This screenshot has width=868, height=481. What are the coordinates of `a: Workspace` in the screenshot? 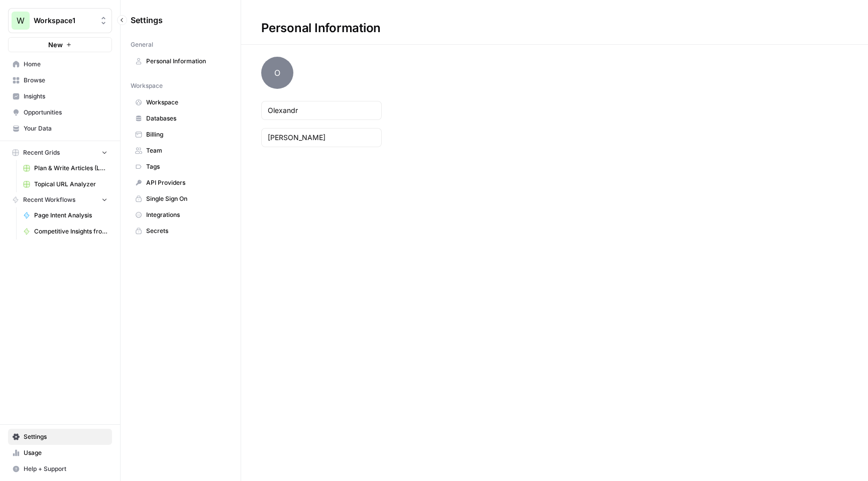 It's located at (180, 102).